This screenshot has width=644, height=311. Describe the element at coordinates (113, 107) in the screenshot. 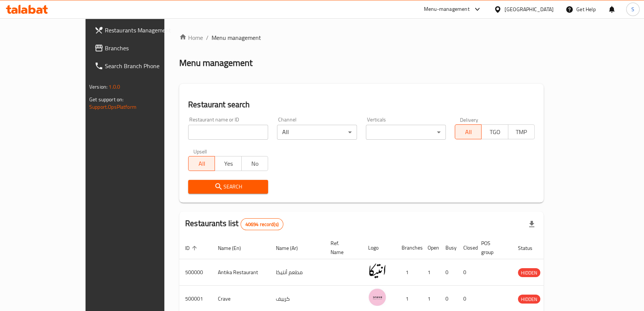

I see `a: Support.OpsPlatform` at that location.